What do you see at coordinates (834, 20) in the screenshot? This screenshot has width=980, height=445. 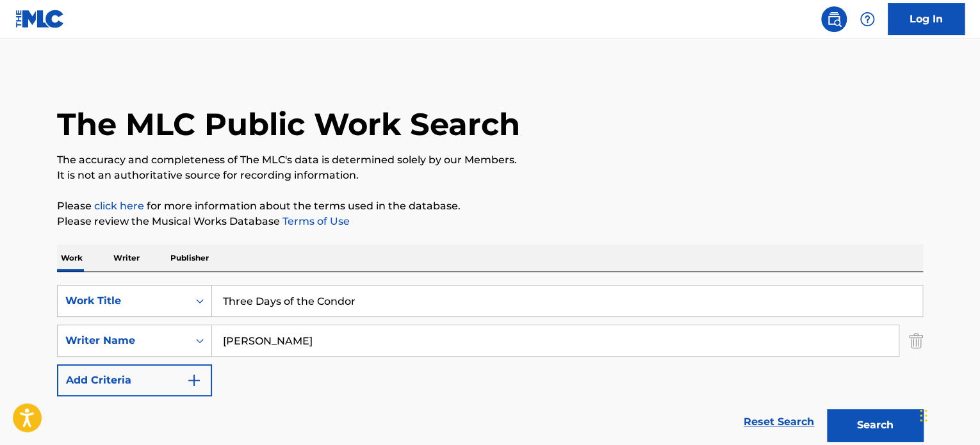 I see `a: Public Search` at bounding box center [834, 20].